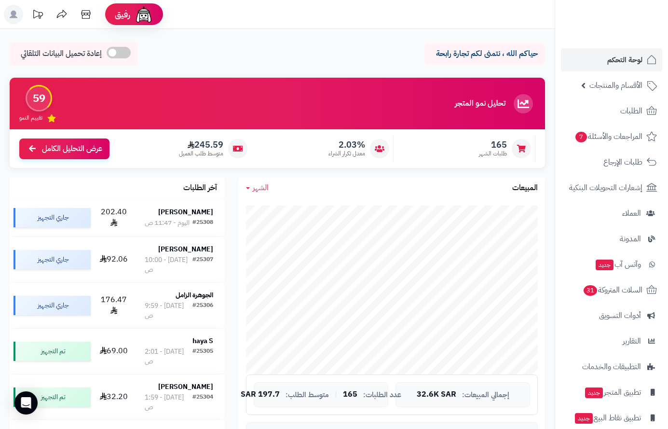 This screenshot has height=429, width=668. What do you see at coordinates (203, 402) in the screenshot?
I see `div: #25304` at bounding box center [203, 402].